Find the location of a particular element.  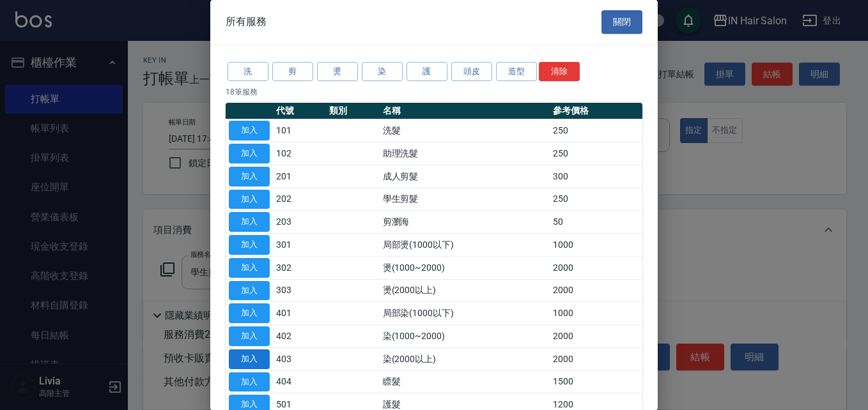

td: 染(1000~2000) is located at coordinates (465, 336).